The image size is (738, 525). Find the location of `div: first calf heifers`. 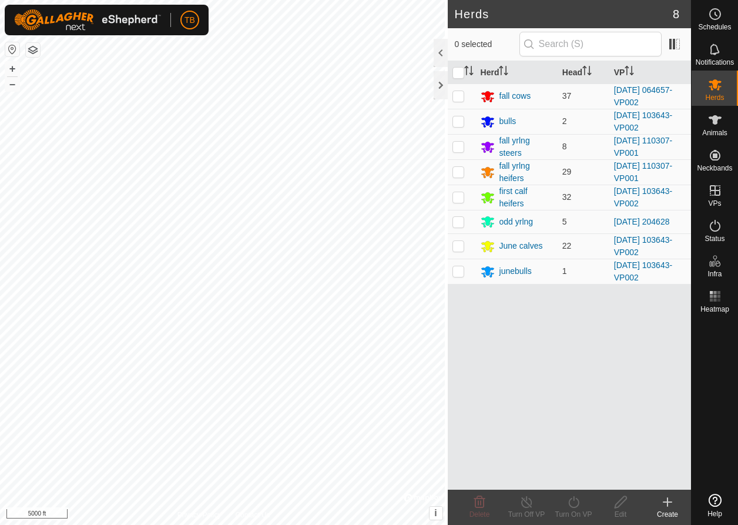

div: first calf heifers is located at coordinates (526, 197).